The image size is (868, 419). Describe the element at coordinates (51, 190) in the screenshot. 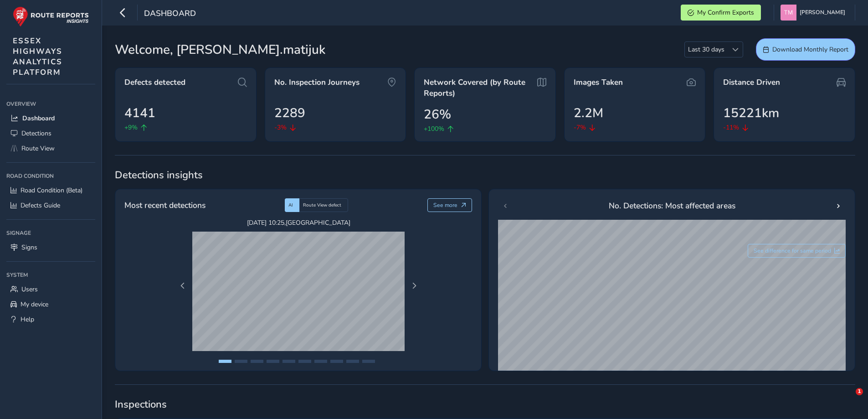

I see `span: Road Condition (Beta)` at that location.